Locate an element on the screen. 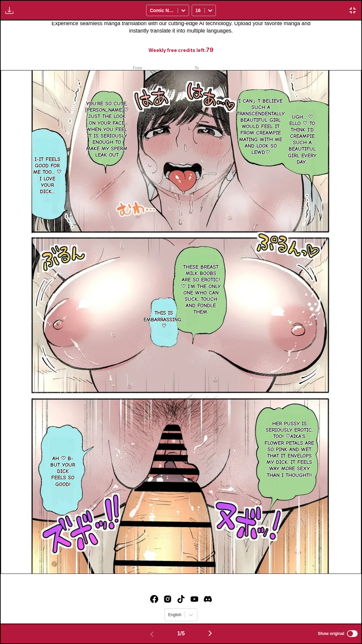 The width and height of the screenshot is (362, 644). img: Download translated images is located at coordinates (9, 10).